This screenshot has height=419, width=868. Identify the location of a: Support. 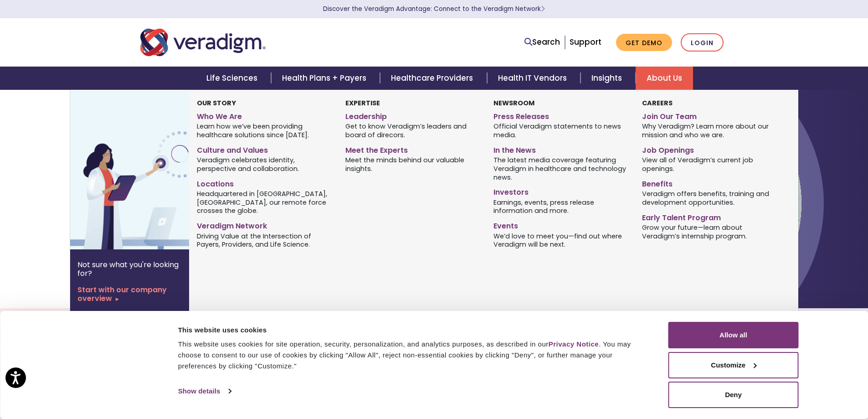
(585, 42).